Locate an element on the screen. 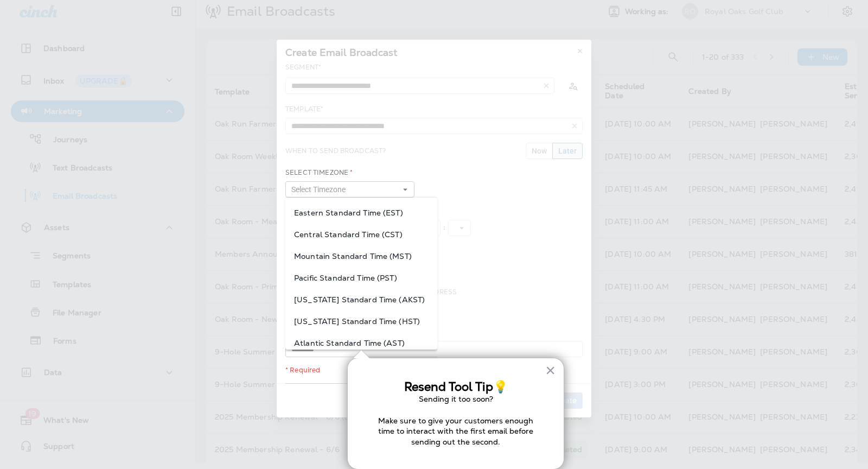  span: Central Standard Time (CST) is located at coordinates (361, 234).